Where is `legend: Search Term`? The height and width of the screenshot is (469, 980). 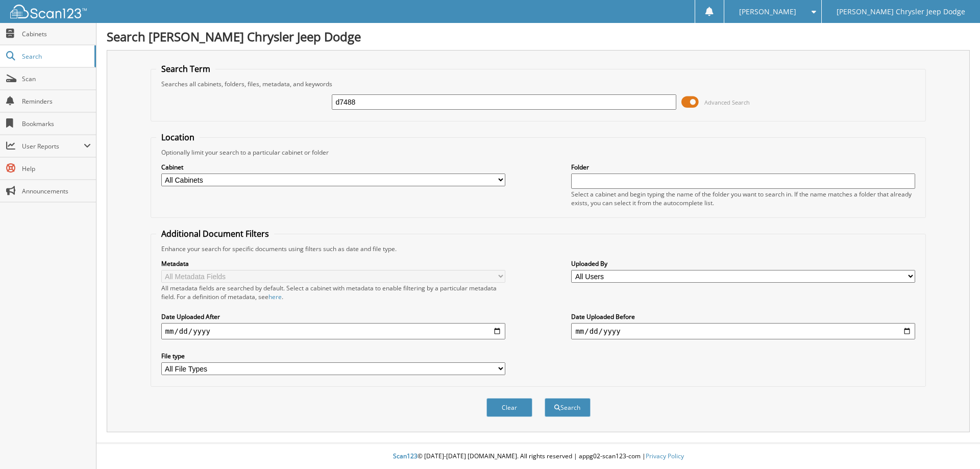
legend: Search Term is located at coordinates (186, 69).